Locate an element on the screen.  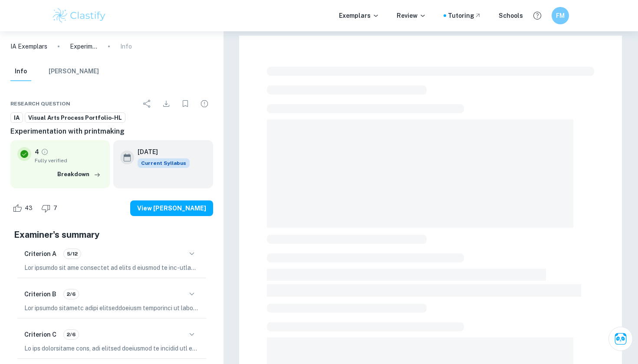
h6: Criterion A is located at coordinates (40, 254).